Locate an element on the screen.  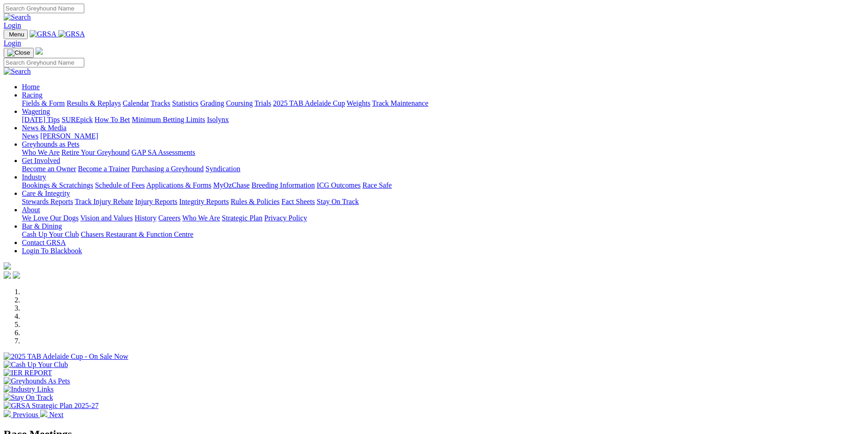
a: Race Safe is located at coordinates (377, 185).